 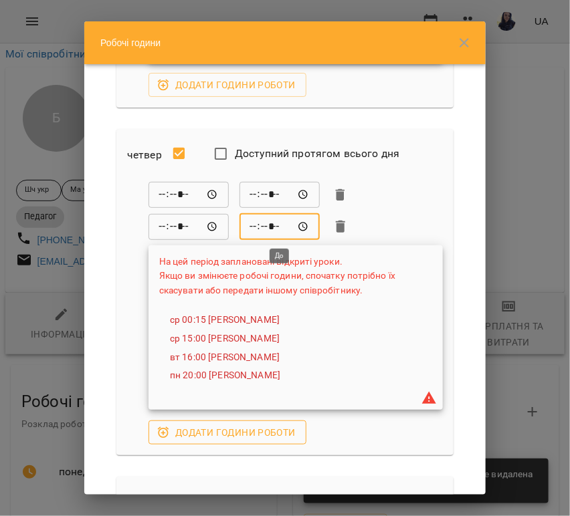 I want to click on div: До, so click(x=280, y=195).